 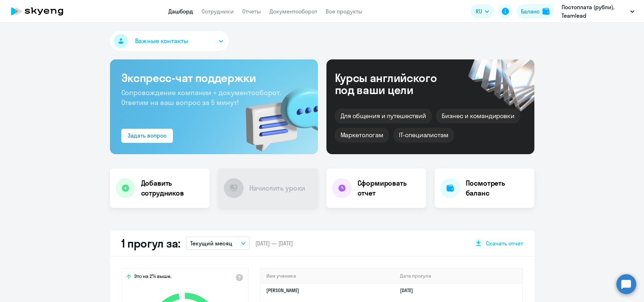 I want to click on button: Постоплата (рубли), Teamlead, so click(x=598, y=11).